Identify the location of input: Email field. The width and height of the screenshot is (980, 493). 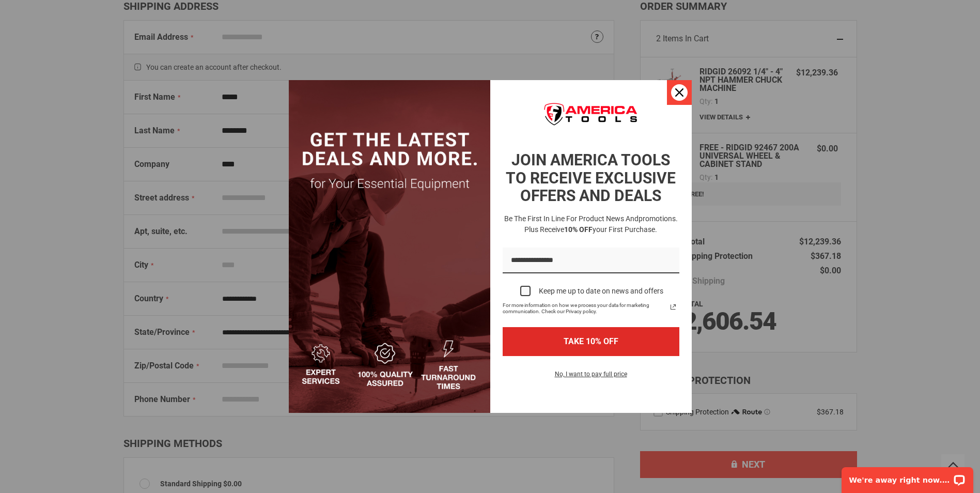
(591, 260).